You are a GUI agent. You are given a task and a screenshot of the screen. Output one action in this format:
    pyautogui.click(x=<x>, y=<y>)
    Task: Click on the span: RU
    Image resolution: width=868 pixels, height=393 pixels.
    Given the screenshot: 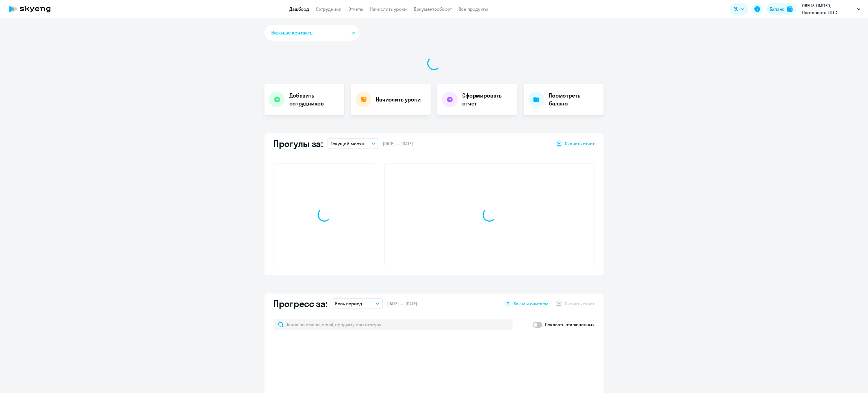 What is the action you would take?
    pyautogui.click(x=736, y=9)
    